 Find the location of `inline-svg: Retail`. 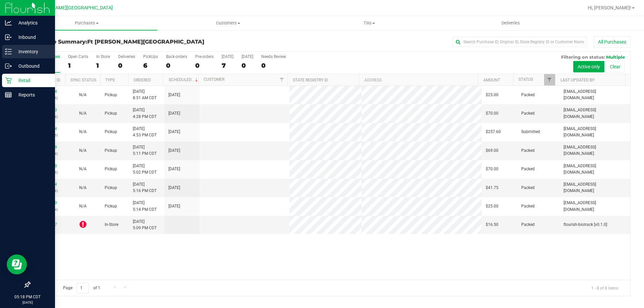

inline-svg: Retail is located at coordinates (8, 81).